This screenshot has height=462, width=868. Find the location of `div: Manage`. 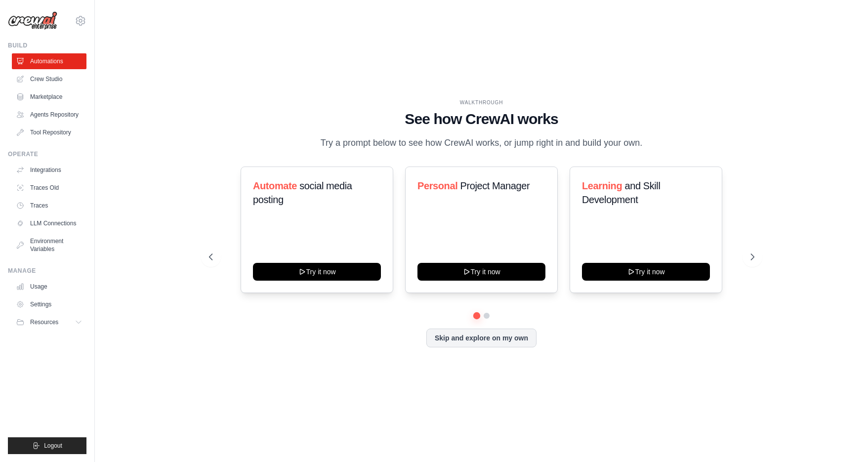

div: Manage is located at coordinates (47, 271).